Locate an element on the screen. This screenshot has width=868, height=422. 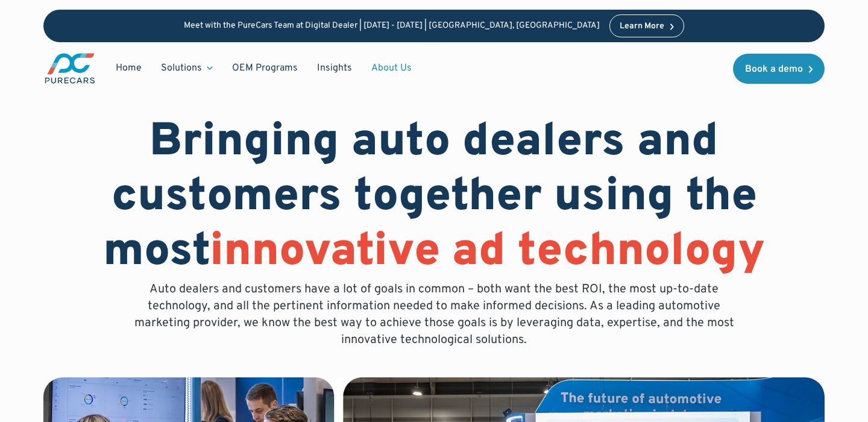
div: Solutions is located at coordinates (181, 68).